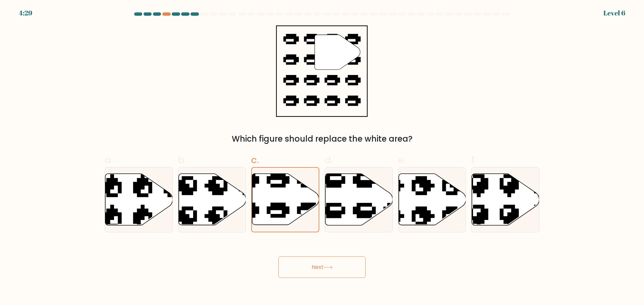 Image resolution: width=644 pixels, height=305 pixels. Describe the element at coordinates (255, 160) in the screenshot. I see `span: c.` at that location.